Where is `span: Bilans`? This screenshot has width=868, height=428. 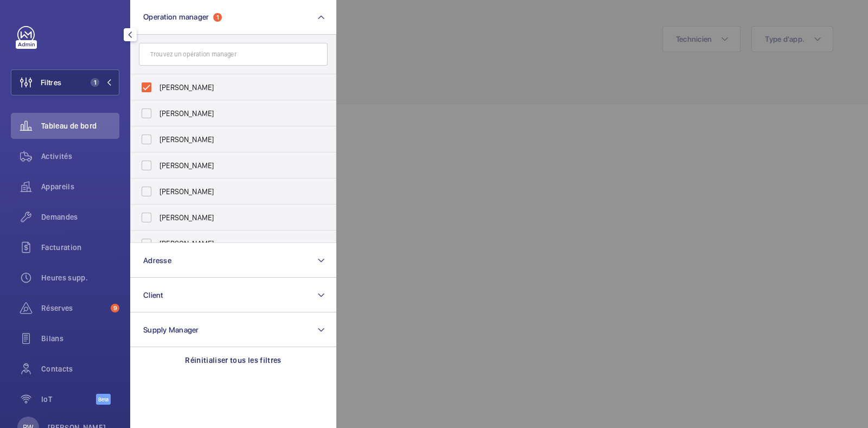
span: Bilans is located at coordinates (81, 339).